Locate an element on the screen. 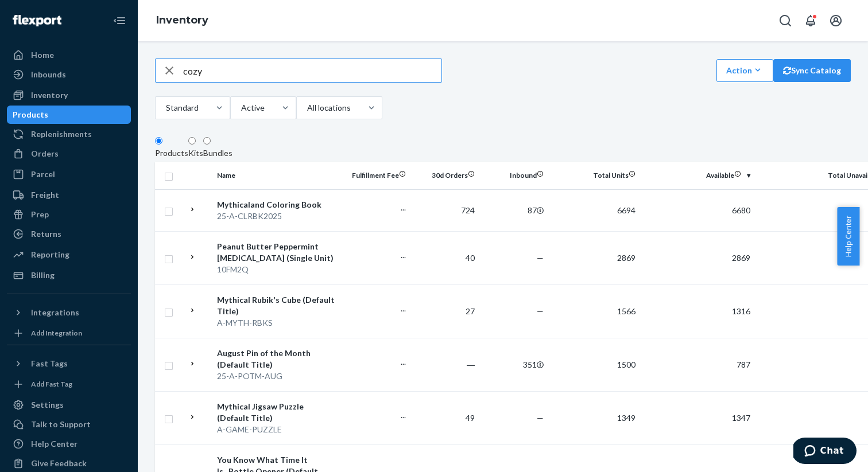 Image resolution: width=868 pixels, height=472 pixels. div: A-MYTH-RBKS is located at coordinates (277, 323).